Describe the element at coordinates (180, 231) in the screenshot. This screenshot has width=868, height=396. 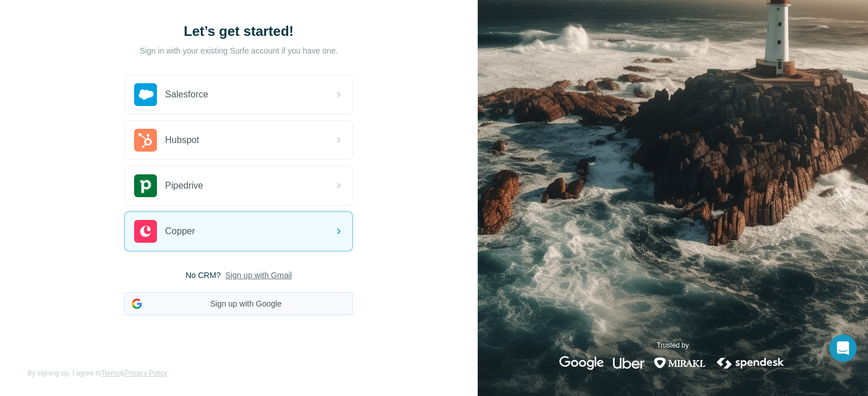
I see `span: Copper` at that location.